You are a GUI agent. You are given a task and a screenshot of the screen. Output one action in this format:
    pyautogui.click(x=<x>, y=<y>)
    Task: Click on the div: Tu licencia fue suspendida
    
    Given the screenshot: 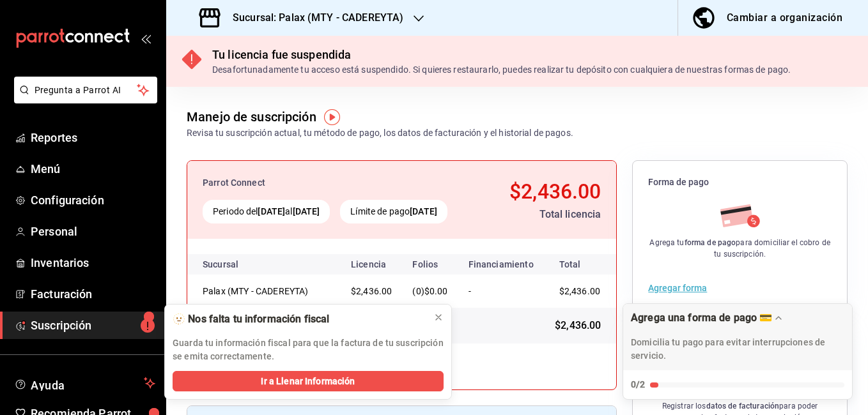 What is the action you would take?
    pyautogui.click(x=501, y=54)
    